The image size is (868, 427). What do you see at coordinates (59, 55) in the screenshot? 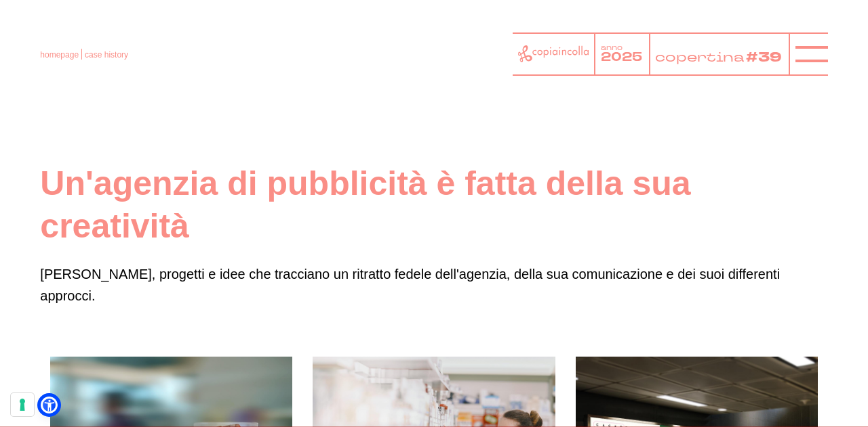
I see `a: homepage` at bounding box center [59, 55].